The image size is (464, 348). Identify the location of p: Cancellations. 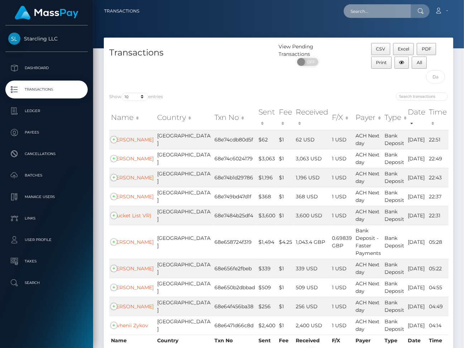
(47, 154).